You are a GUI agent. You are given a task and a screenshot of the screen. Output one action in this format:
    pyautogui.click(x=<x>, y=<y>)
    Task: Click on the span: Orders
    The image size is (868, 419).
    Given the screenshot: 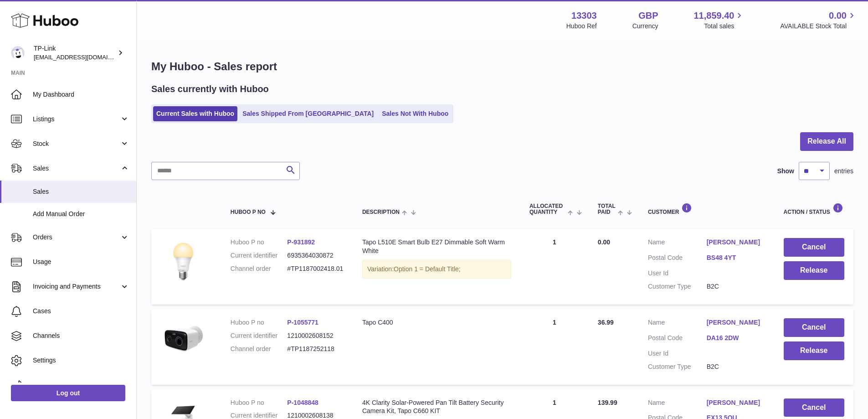 What is the action you would take?
    pyautogui.click(x=76, y=237)
    